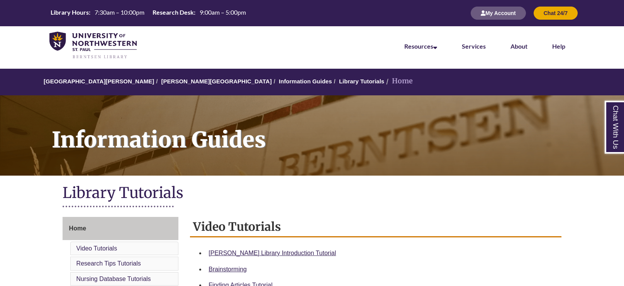  I want to click on a: Help, so click(559, 46).